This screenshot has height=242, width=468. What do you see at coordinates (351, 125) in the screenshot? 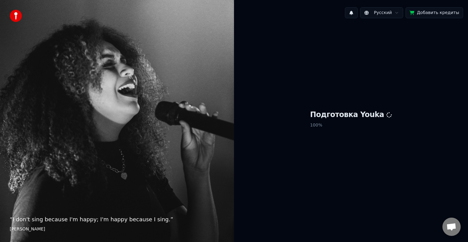
I see `p: 100 %` at bounding box center [351, 125].